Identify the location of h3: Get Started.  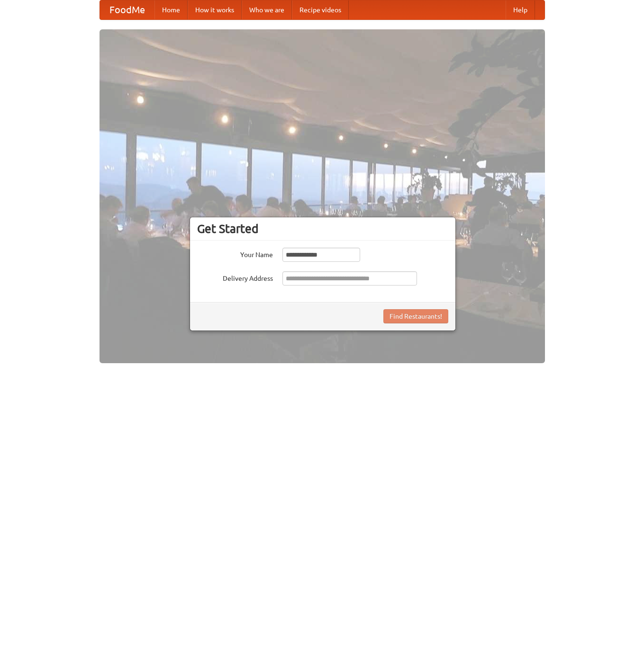
(323, 229).